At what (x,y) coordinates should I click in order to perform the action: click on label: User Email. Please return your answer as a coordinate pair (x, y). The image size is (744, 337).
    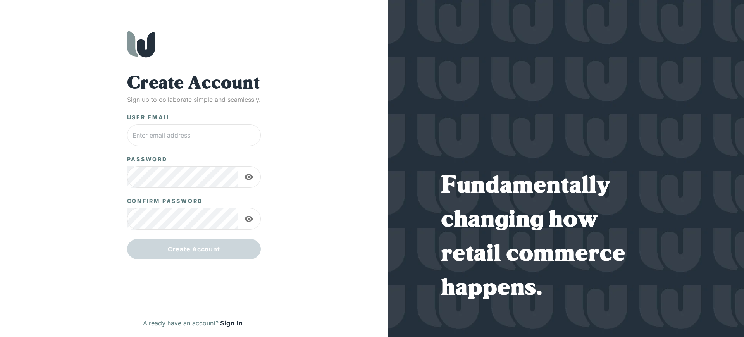
    Looking at the image, I should click on (149, 117).